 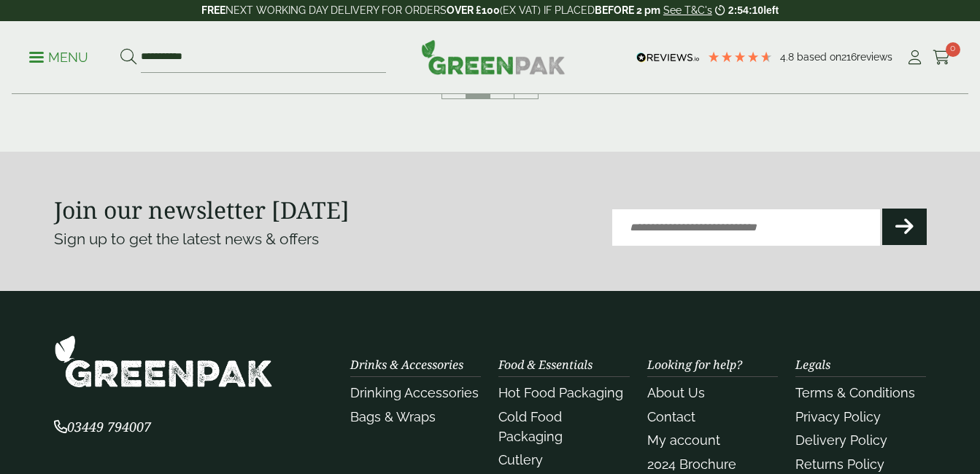 I want to click on a: 2024 Brochure, so click(x=692, y=464).